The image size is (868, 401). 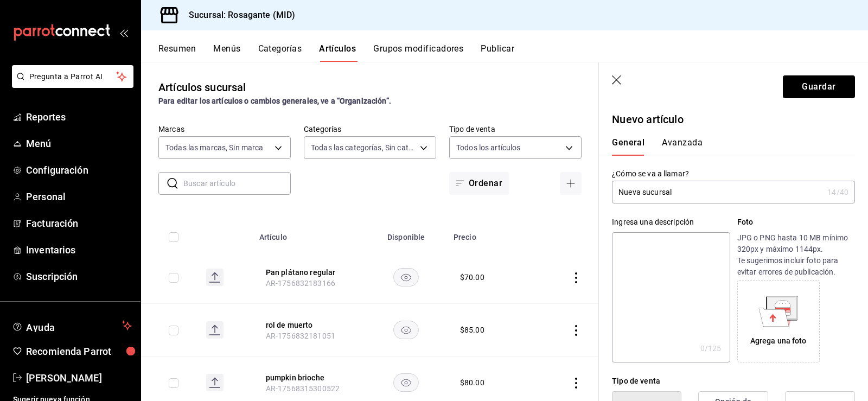 What do you see at coordinates (682, 146) in the screenshot?
I see `button: Avanzada` at bounding box center [682, 146].